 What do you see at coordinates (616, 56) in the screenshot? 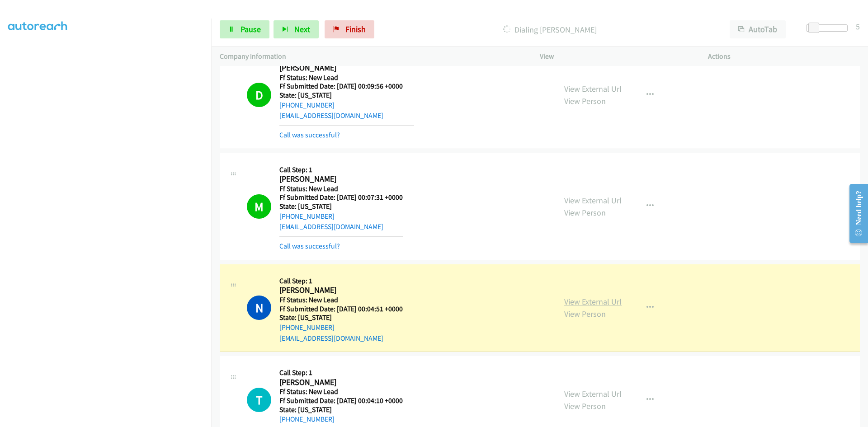
I see `p: View` at bounding box center [616, 56].